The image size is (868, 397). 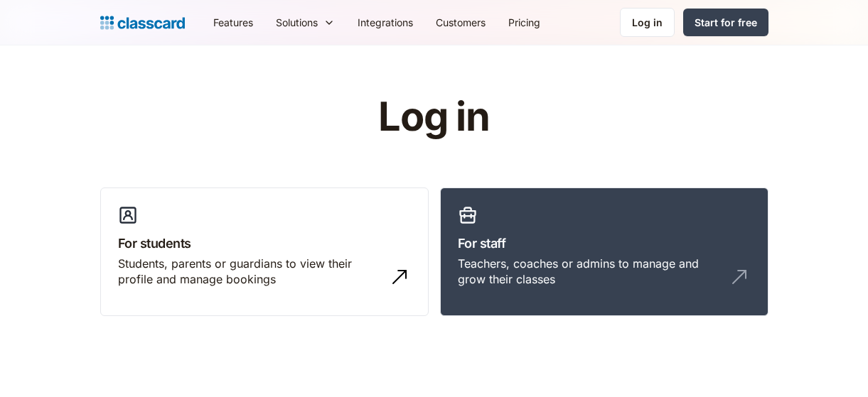 What do you see at coordinates (726, 22) in the screenshot?
I see `div: Start for free` at bounding box center [726, 22].